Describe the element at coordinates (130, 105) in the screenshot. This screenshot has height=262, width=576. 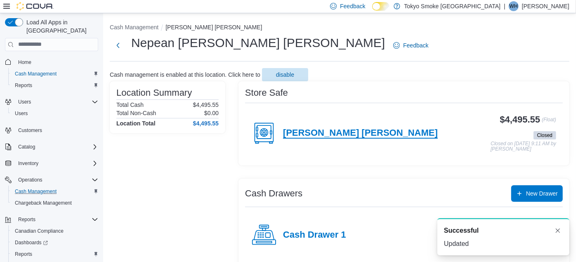
I see `h6: Total Cash` at that location.